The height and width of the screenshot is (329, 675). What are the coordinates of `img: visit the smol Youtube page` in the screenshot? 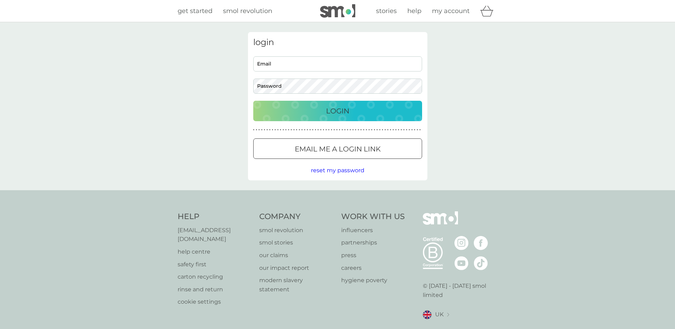 It's located at (462, 263).